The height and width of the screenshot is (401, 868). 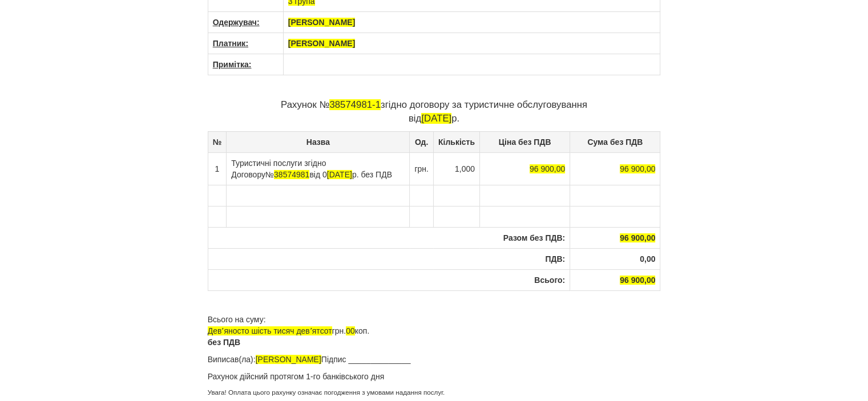 What do you see at coordinates (434, 377) in the screenshot?
I see `p: Рахунок дійсний протягом 1-го банківського дня` at bounding box center [434, 377].